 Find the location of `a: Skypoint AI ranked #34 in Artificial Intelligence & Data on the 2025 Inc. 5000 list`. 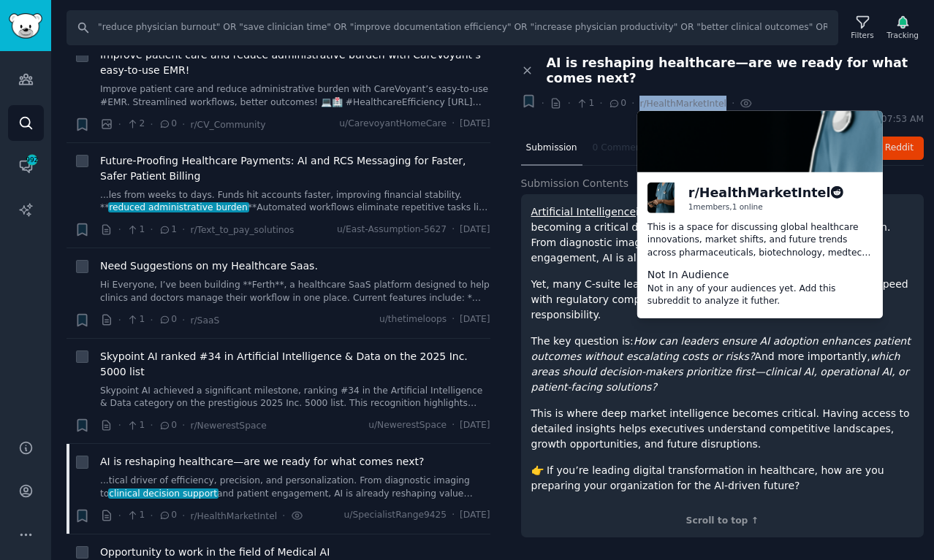

a: Skypoint AI ranked #34 in Artificial Intelligence & Data on the 2025 Inc. 5000 list is located at coordinates (295, 365).